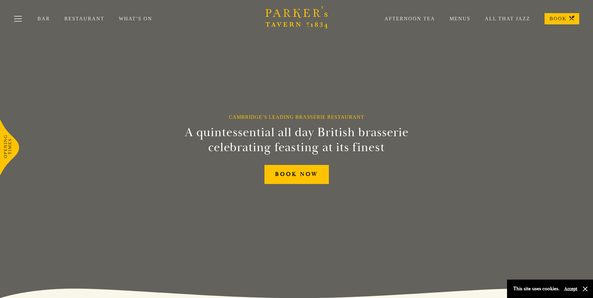 This screenshot has width=593, height=298. I want to click on p: This site uses cookies., so click(536, 289).